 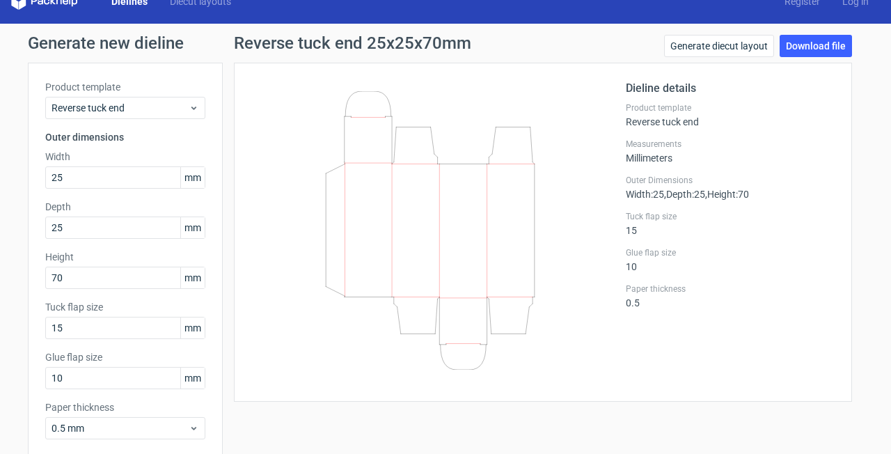 I want to click on a: Generate diecut layout, so click(x=719, y=46).